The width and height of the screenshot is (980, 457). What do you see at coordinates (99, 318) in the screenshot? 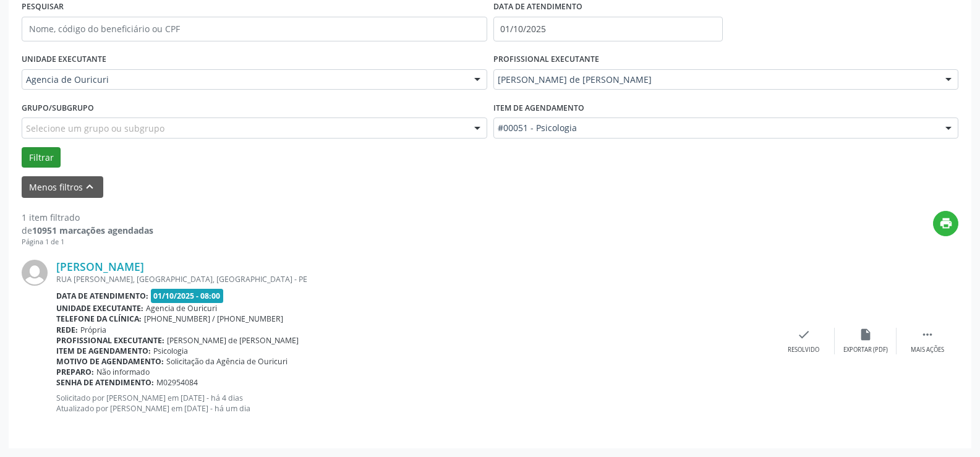
I see `b: Telefone da clínica:` at bounding box center [99, 318].